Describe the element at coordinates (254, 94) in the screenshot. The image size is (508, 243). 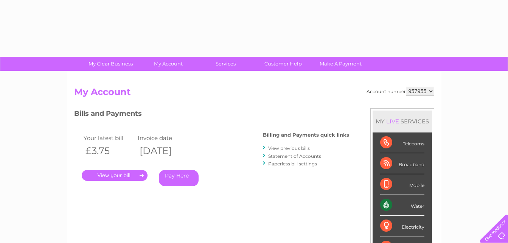
I see `h2: My Account` at that location.